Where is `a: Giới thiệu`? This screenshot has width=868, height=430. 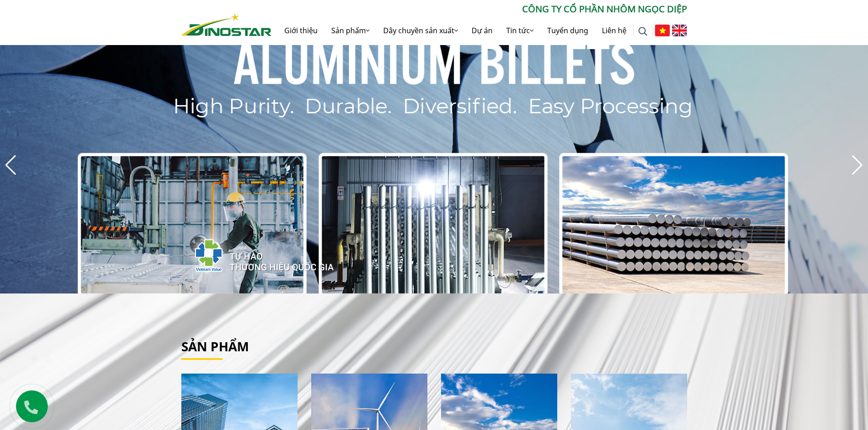 a: Giới thiệu is located at coordinates (301, 30).